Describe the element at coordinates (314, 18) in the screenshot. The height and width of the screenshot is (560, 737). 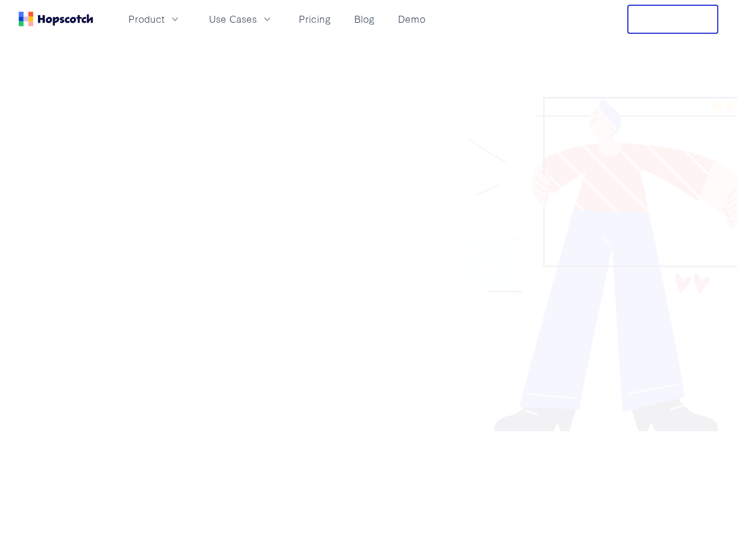
I see `a: Pricing` at that location.